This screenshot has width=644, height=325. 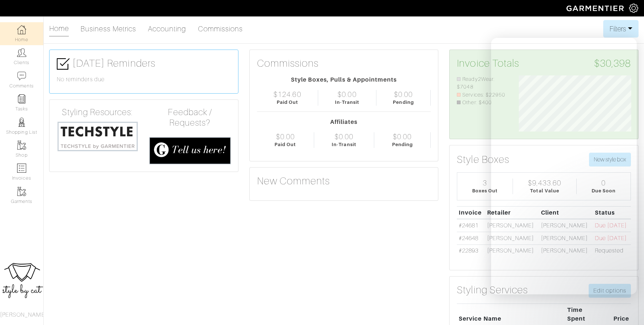 I want to click on a: Commissions, so click(x=221, y=29).